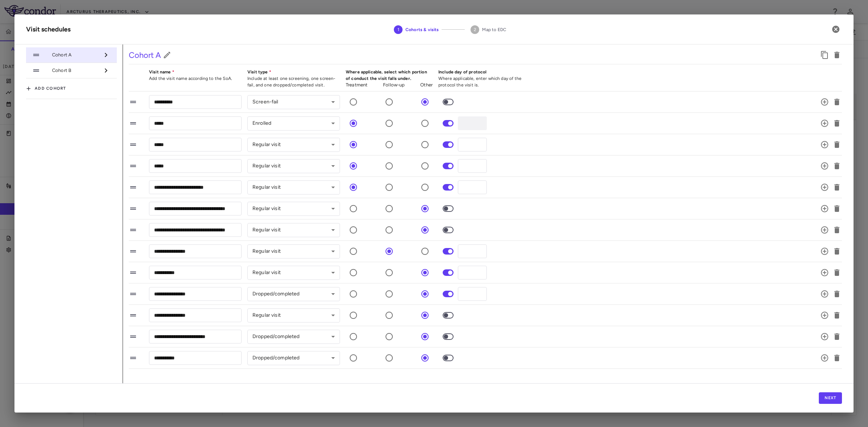 The image size is (868, 427). What do you see at coordinates (389, 75) in the screenshot?
I see `p: Where applicable, select which portion of conduct the visit falls under.` at bounding box center [389, 75].